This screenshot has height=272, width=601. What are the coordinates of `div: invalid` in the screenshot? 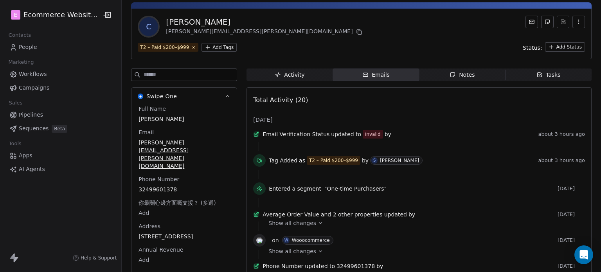 It's located at (373, 134).